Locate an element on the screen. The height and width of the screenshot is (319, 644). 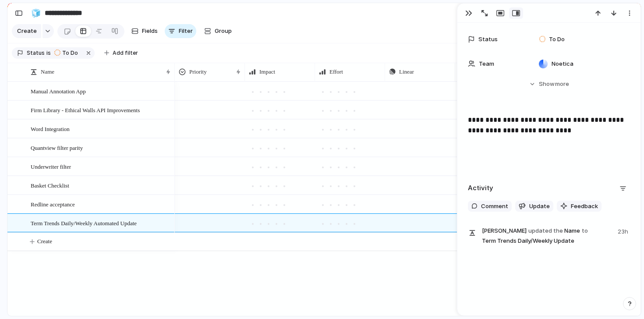
button: Feedback is located at coordinates (579, 206).